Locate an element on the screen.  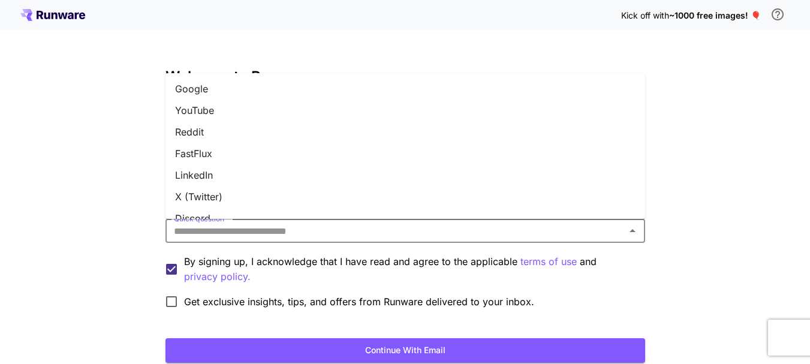
li: Discord is located at coordinates (405, 218).